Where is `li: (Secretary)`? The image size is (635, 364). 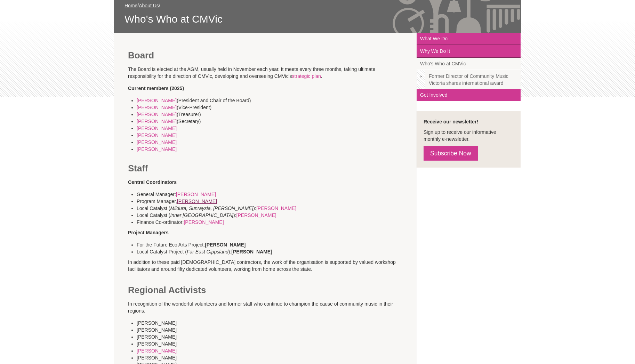
li: (Secretary) is located at coordinates (274, 121).